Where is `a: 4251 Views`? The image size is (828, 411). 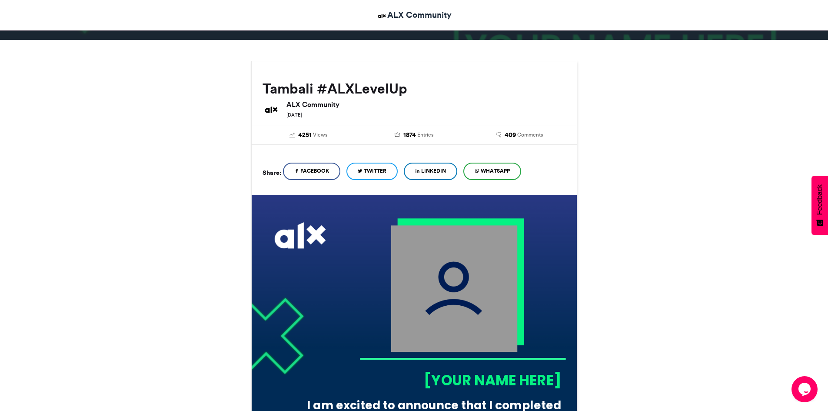 a: 4251 Views is located at coordinates (309, 135).